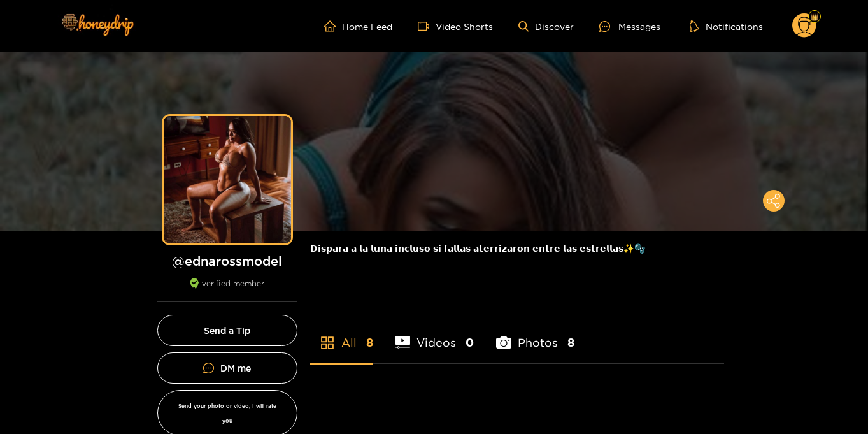 The height and width of the screenshot is (434, 868). Describe the element at coordinates (228, 368) in the screenshot. I see `a: DM me` at that location.